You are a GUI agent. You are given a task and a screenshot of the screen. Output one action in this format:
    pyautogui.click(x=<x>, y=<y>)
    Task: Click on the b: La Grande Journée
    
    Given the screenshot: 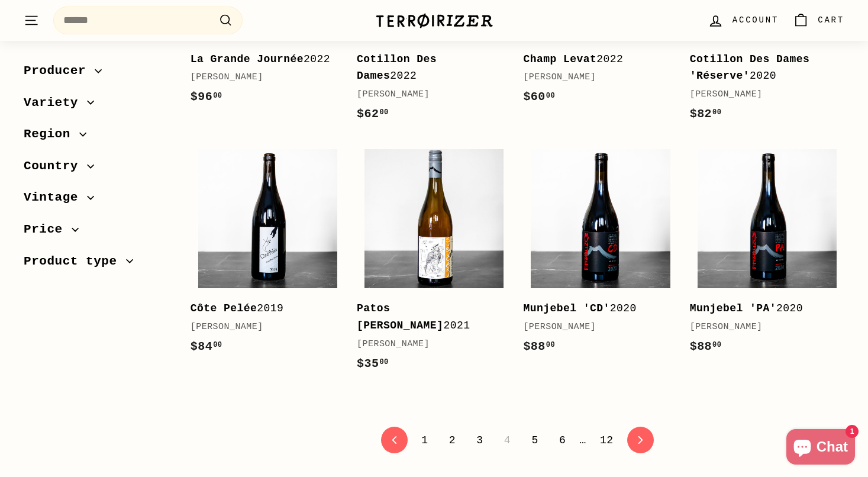 What is the action you would take?
    pyautogui.click(x=247, y=59)
    